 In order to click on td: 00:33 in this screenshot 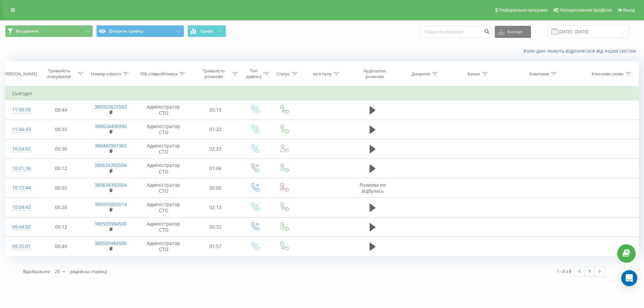, I will do `click(61, 129)`.